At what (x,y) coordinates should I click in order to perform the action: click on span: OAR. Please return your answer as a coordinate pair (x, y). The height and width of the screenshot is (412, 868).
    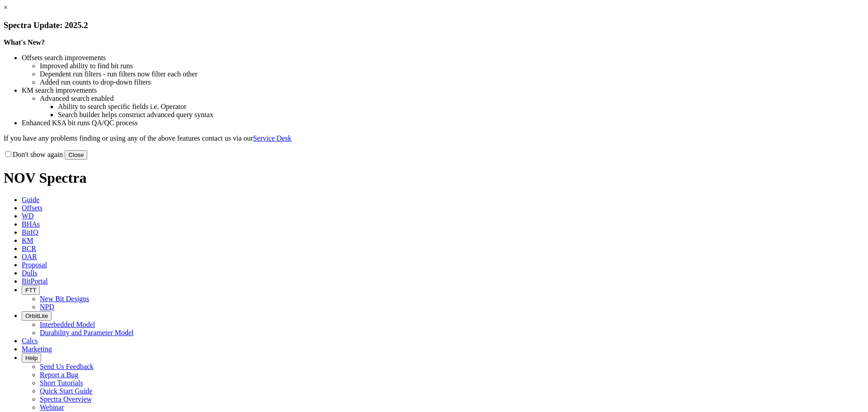
    Looking at the image, I should click on (29, 256).